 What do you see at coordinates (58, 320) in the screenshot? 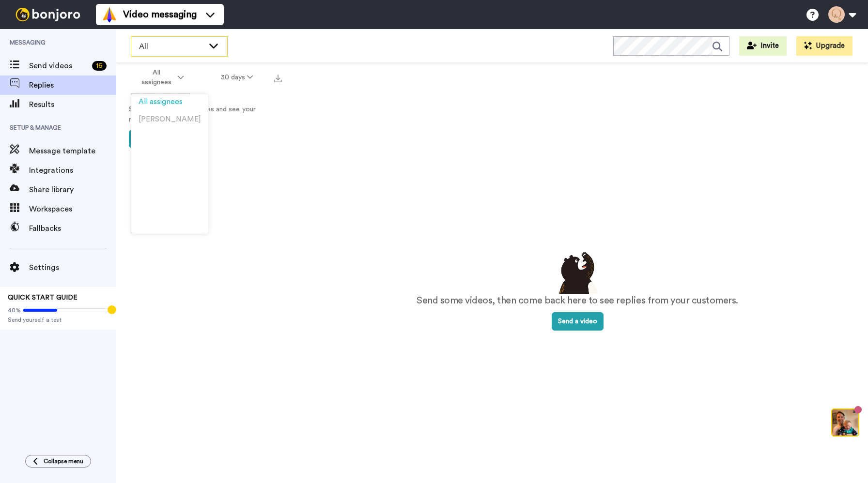
I see `span: Send yourself a test` at bounding box center [58, 320].